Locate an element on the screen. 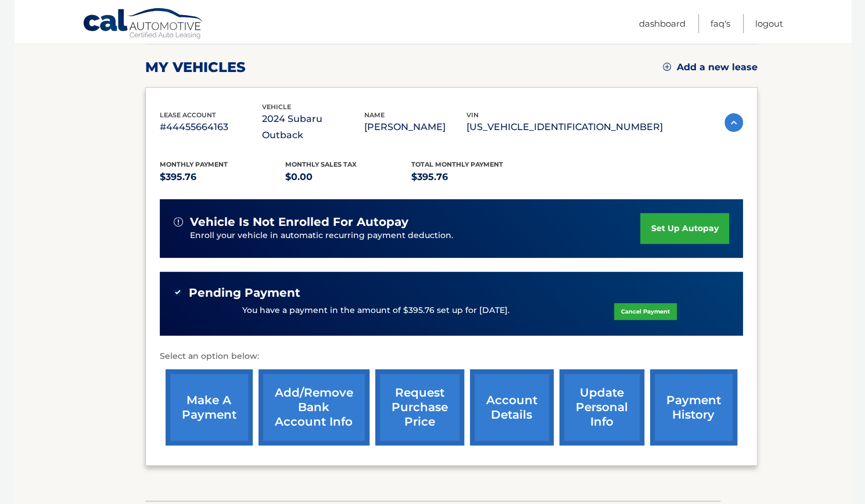 The image size is (865, 504). span: Monthly sales Tax is located at coordinates (321, 164).